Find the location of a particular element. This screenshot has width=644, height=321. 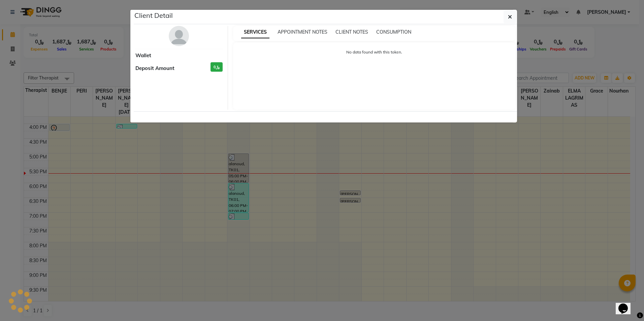

img: avatar is located at coordinates (179, 36).